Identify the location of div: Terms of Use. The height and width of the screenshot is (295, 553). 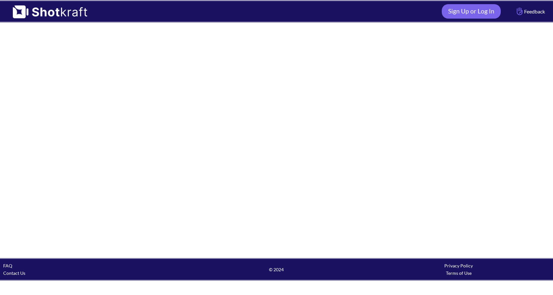
(459, 273).